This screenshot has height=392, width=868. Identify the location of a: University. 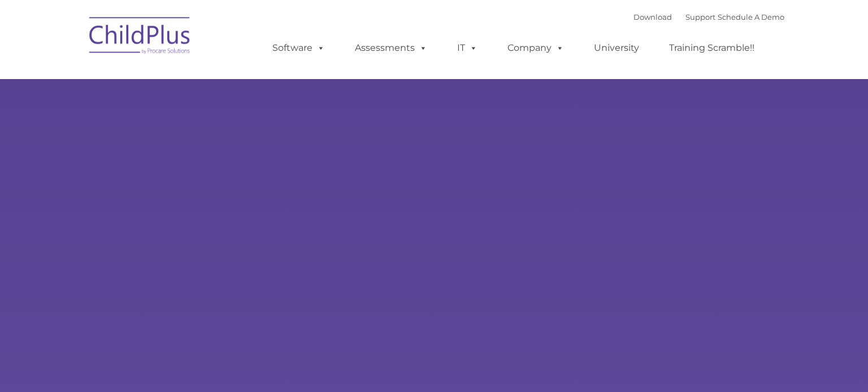
(616, 48).